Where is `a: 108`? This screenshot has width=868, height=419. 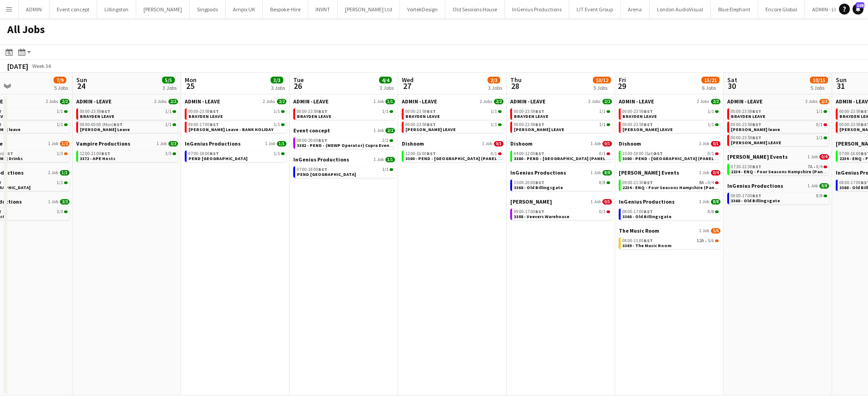
a: 108 is located at coordinates (858, 10).